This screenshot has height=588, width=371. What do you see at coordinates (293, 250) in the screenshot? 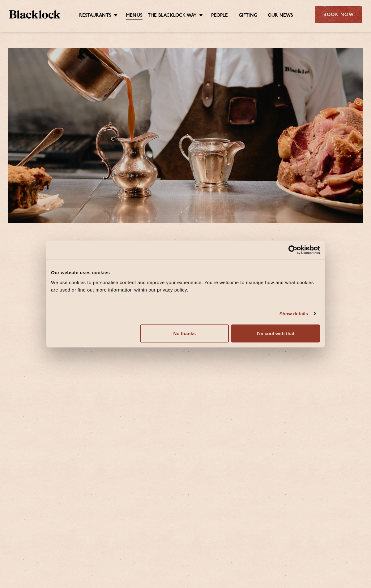
I see `a: Usercentrics Cookiebot - opens in a new window` at bounding box center [293, 250].